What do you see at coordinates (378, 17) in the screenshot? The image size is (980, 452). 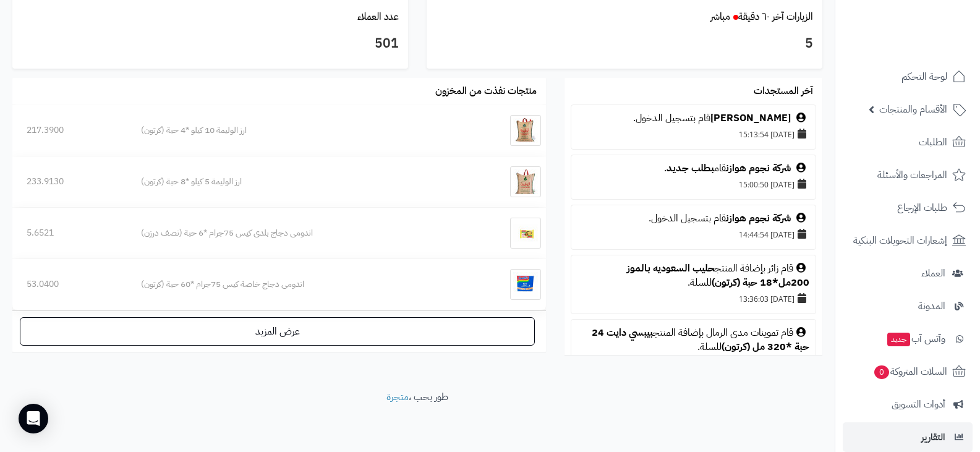 I see `a: عدد العملاء` at bounding box center [378, 17].